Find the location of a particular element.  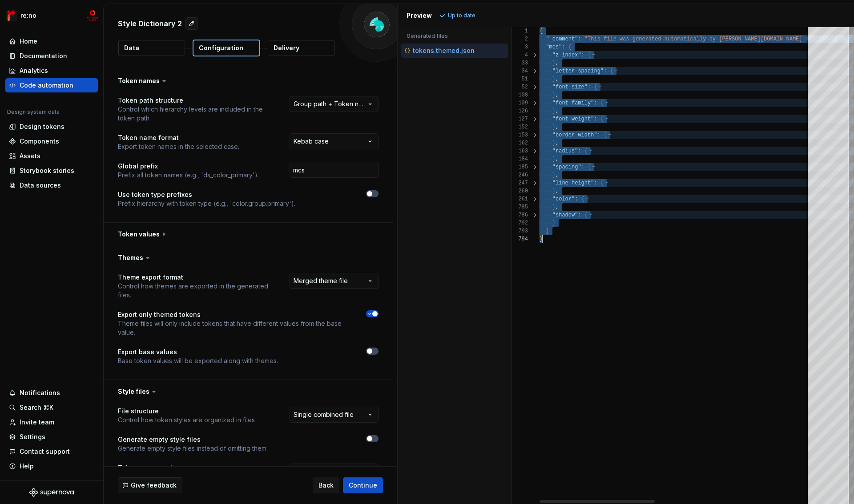

button: Back is located at coordinates (326, 485).